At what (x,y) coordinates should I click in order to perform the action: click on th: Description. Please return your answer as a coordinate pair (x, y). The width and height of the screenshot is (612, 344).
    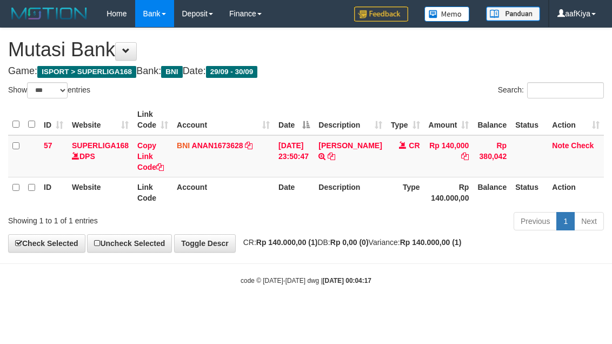
    Looking at the image, I should click on (350, 192).